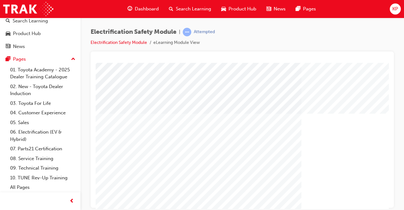 The width and height of the screenshot is (404, 210). Describe the element at coordinates (243, 9) in the screenshot. I see `span: Product Hub` at that location.